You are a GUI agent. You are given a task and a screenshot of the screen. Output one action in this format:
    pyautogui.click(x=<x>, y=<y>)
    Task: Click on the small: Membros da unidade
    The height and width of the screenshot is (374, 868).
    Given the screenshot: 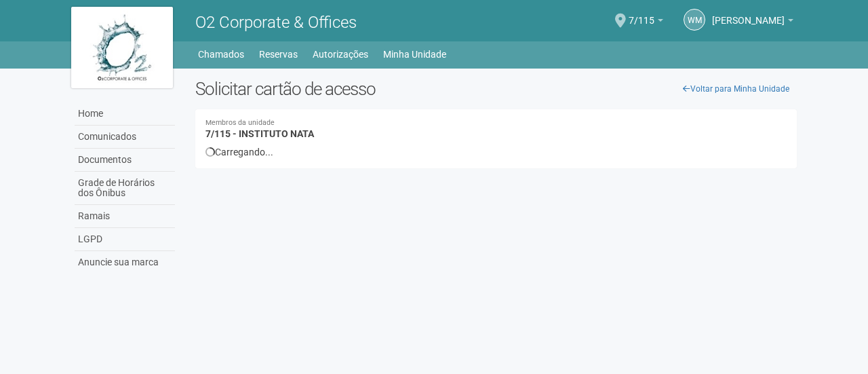 What is the action you would take?
    pyautogui.click(x=495, y=123)
    